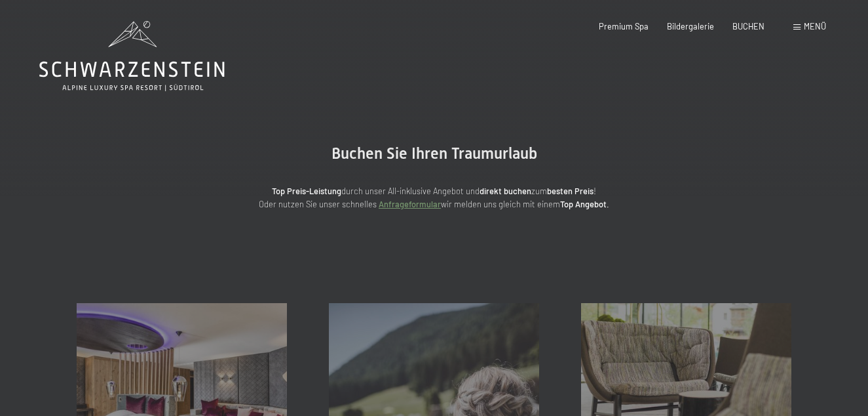  I want to click on span: Menü, so click(815, 26).